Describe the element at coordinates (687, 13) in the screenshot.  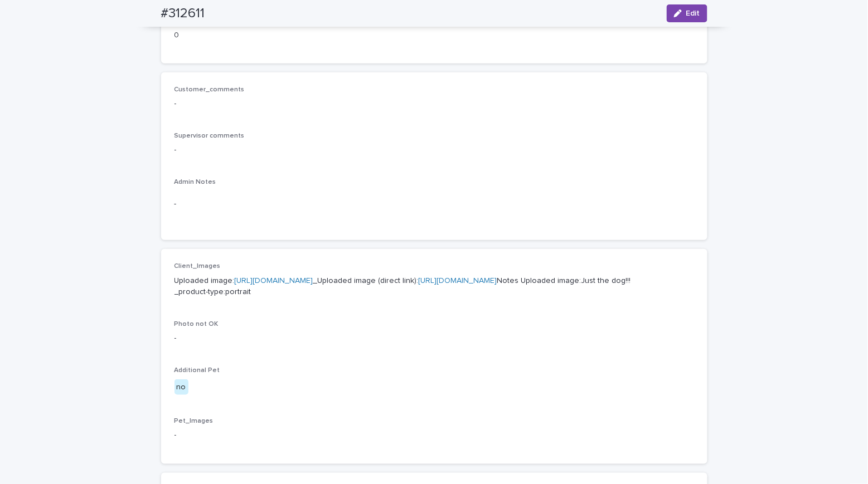
I see `button: Edit` at that location.